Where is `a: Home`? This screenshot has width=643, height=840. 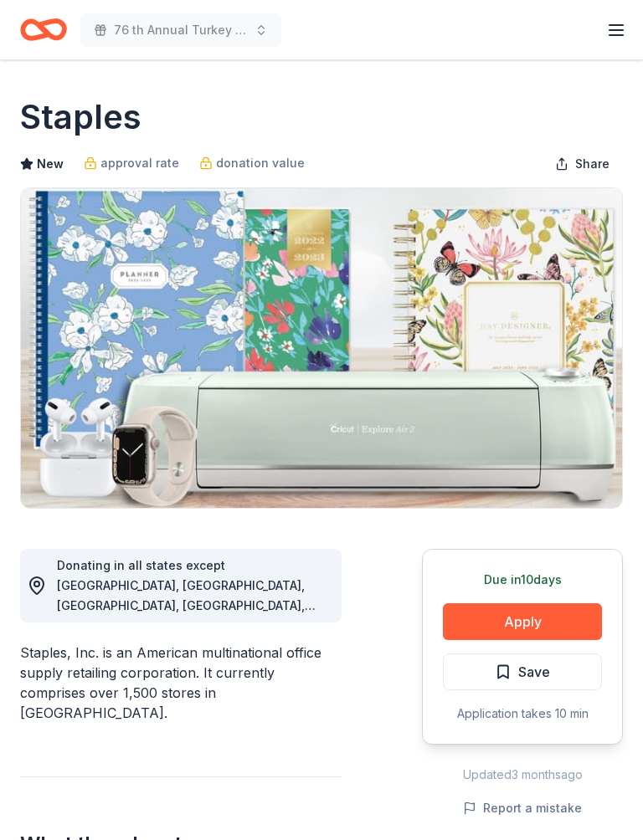 a: Home is located at coordinates (44, 29).